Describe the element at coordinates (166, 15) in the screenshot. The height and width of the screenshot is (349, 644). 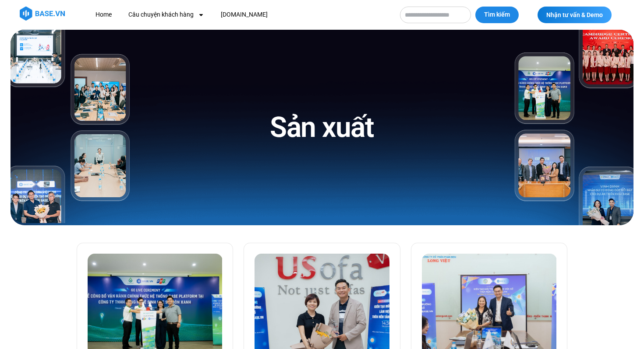
I see `a: Câu chuyện khách hàng` at that location.